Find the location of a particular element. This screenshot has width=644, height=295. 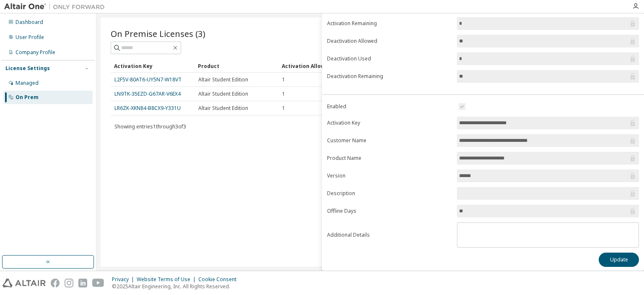

img: linkedin.svg is located at coordinates (82, 283).